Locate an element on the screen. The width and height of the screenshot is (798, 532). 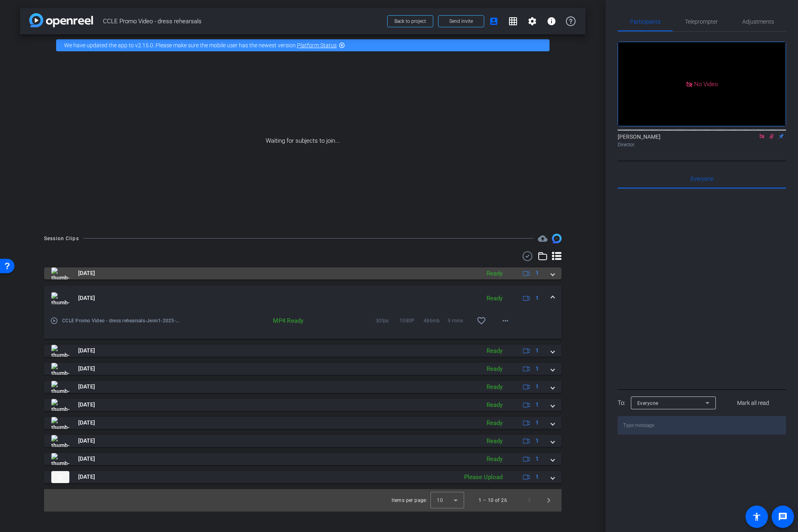
span: Participants is located at coordinates (645, 21).